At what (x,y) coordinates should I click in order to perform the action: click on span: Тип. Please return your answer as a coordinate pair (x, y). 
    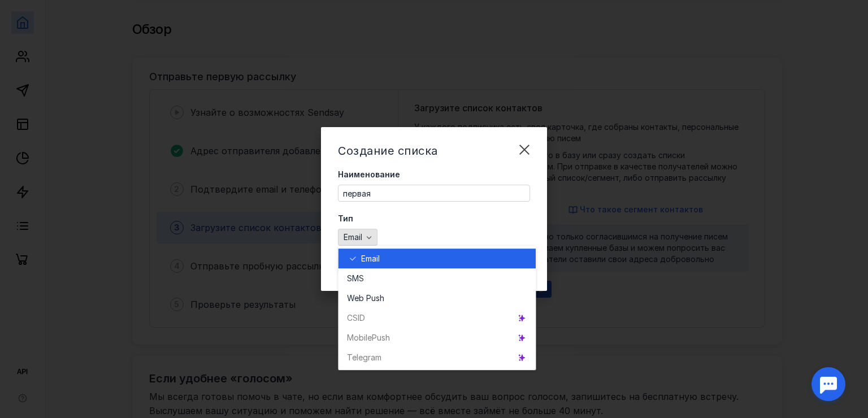
    Looking at the image, I should click on (345, 218).